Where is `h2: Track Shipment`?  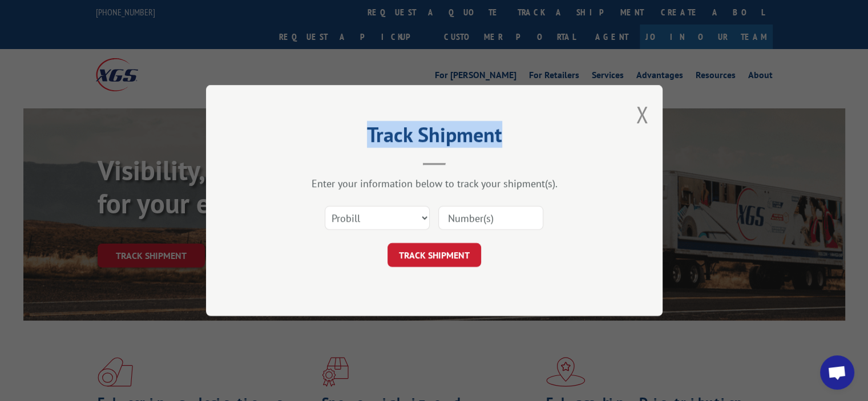 h2: Track Shipment is located at coordinates (434, 137).